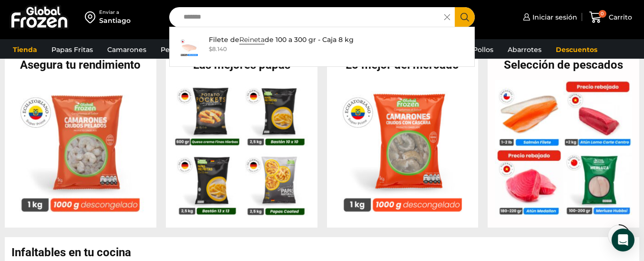  What do you see at coordinates (564, 65) in the screenshot?
I see `h2: Selección de pescados` at bounding box center [564, 65].